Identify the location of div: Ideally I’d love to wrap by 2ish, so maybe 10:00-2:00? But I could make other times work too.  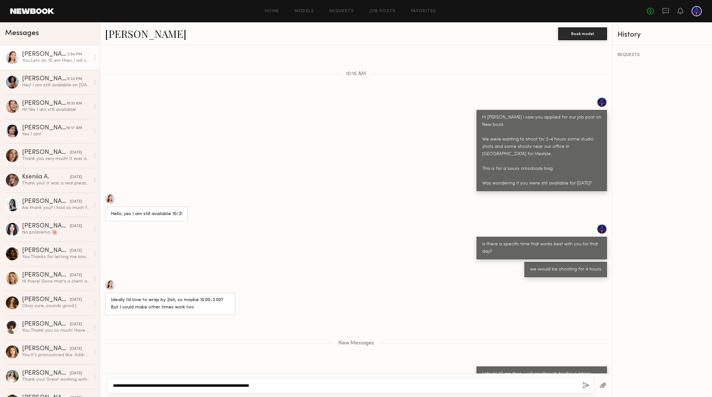
(170, 304).